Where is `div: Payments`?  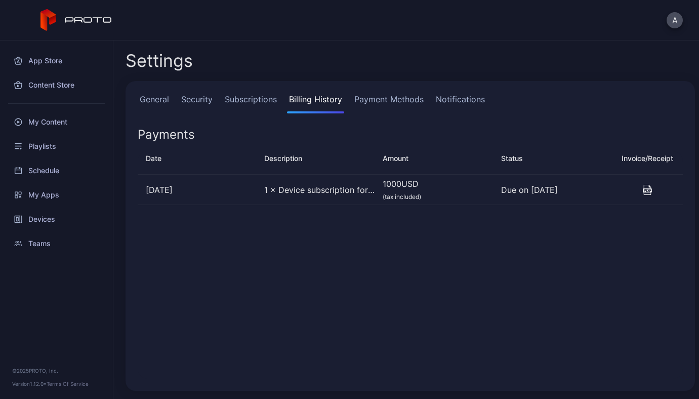
div: Payments is located at coordinates (166, 135).